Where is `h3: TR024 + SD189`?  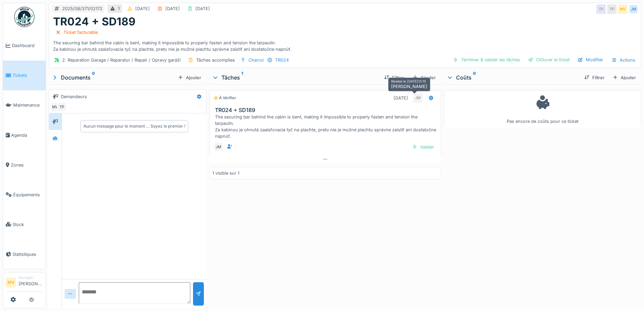 h3: TR024 + SD189 is located at coordinates (326, 110).